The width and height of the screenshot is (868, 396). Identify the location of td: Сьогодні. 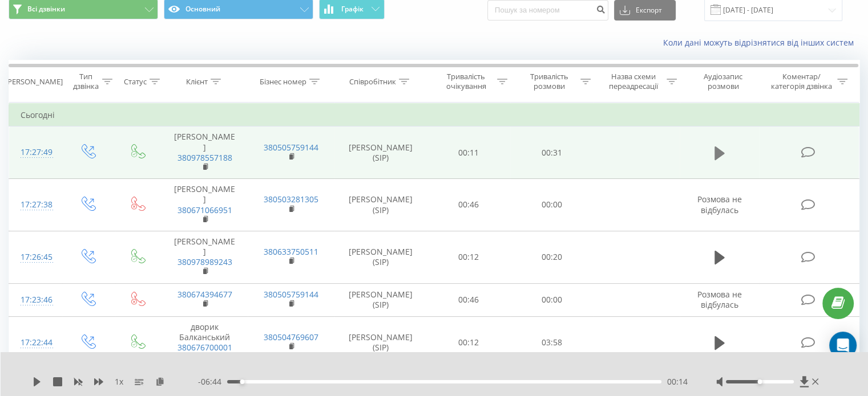
(434, 115).